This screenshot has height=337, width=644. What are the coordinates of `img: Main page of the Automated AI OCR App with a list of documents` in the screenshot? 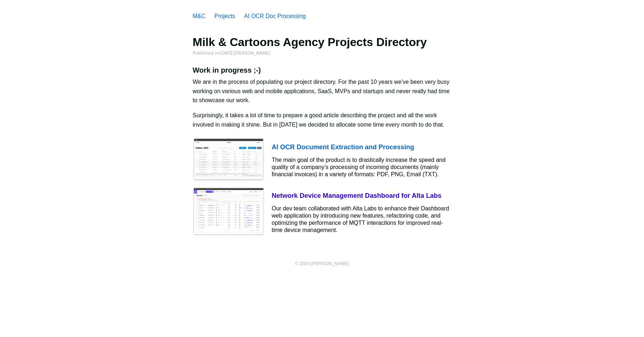 It's located at (228, 159).